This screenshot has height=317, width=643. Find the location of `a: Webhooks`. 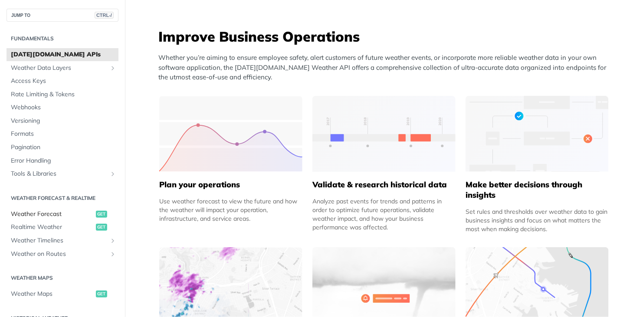

a: Webhooks is located at coordinates (62, 108).